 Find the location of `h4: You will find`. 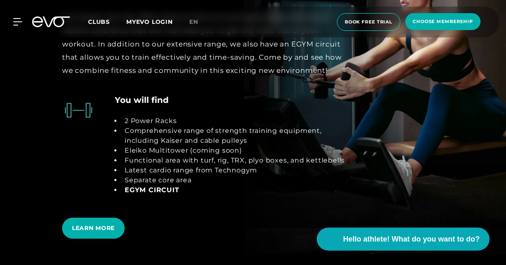

h4: You will find is located at coordinates (141, 100).